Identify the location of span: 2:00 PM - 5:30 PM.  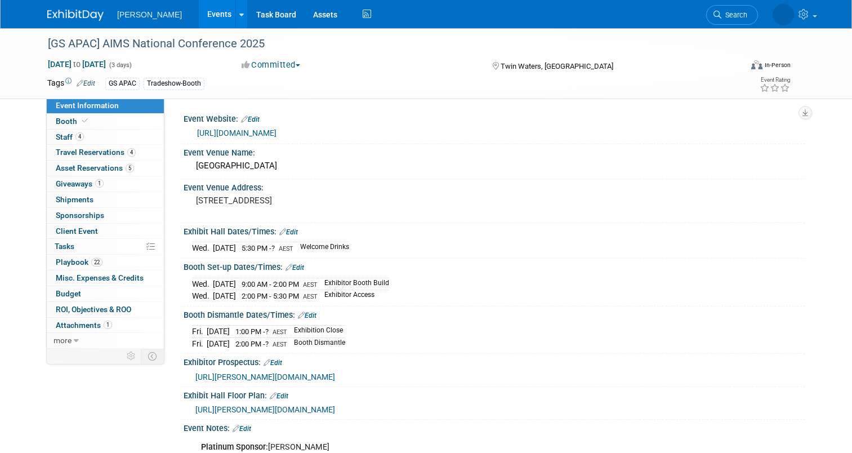
(270, 296).